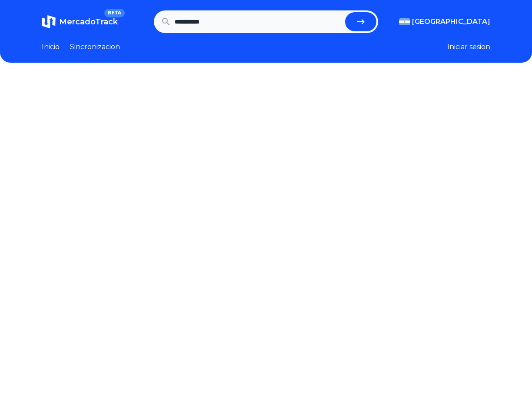 The image size is (532, 393). Describe the element at coordinates (114, 13) in the screenshot. I see `span: BETA` at that location.